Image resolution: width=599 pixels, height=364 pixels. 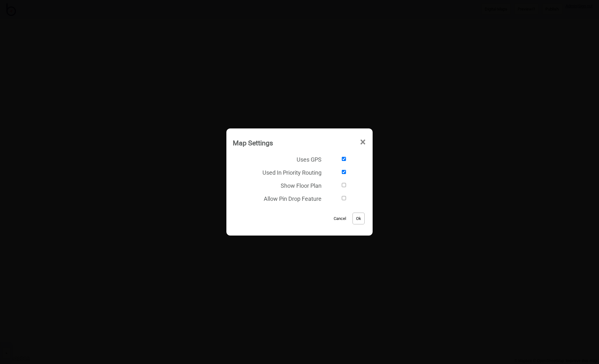 What do you see at coordinates (277, 198) in the screenshot?
I see `span: Allow Pin Drop Feature` at bounding box center [277, 198].